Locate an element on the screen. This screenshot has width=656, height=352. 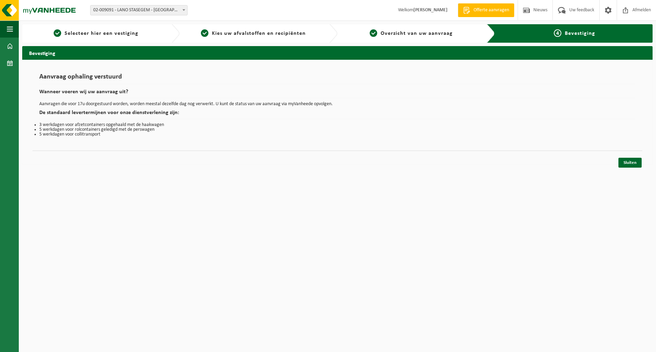
span: 1 is located at coordinates (57, 33).